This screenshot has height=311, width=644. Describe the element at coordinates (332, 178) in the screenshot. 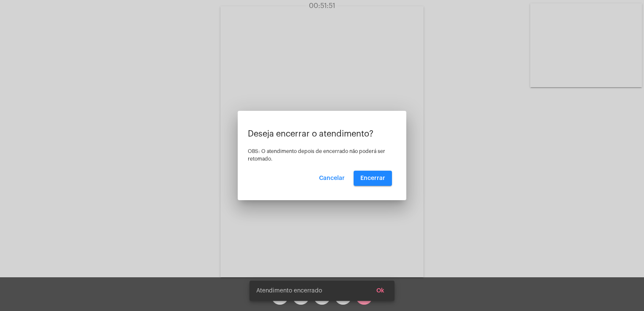

I see `span: Cancelar` at that location.